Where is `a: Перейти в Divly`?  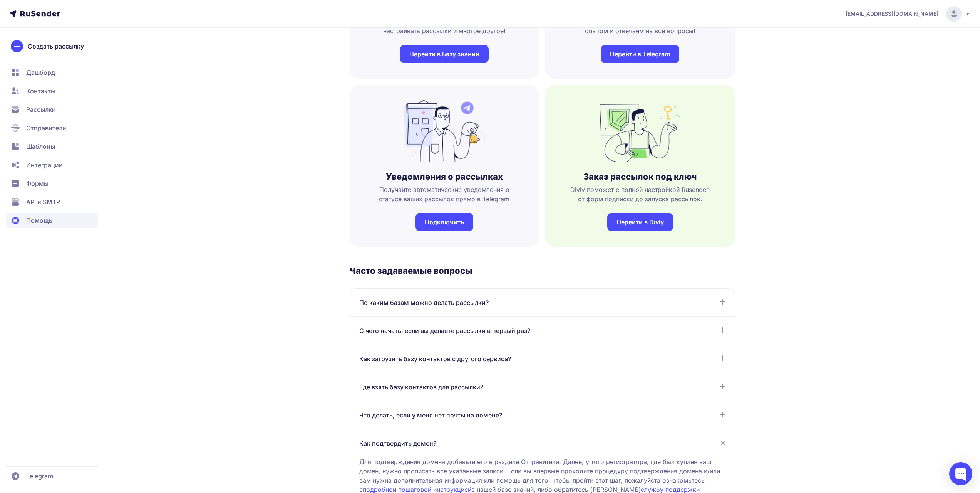
a: Перейти в Divly is located at coordinates (640, 222).